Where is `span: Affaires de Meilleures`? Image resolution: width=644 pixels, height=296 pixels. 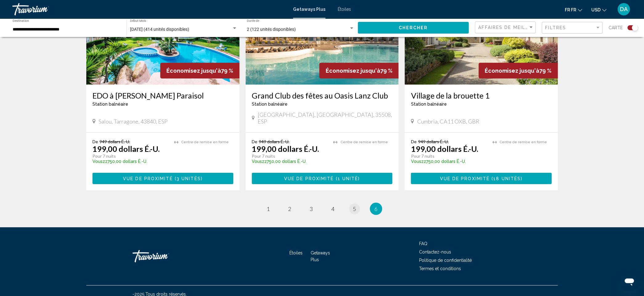 span: Affaires de Meilleures is located at coordinates (512, 27).